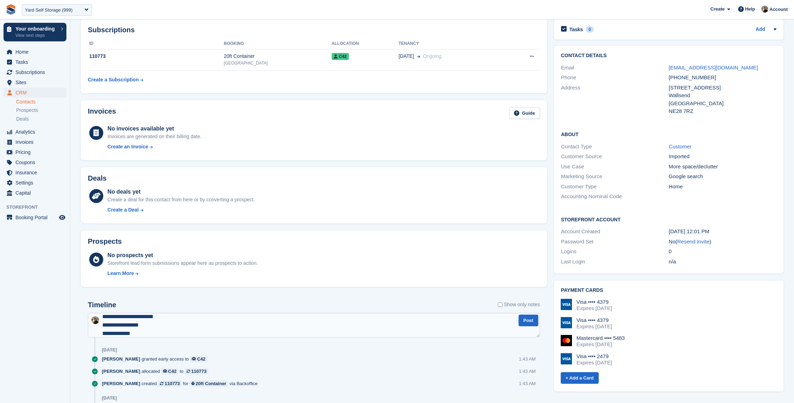 The image size is (794, 403). What do you see at coordinates (432, 56) in the screenshot?
I see `span: Ongoing` at bounding box center [432, 56].